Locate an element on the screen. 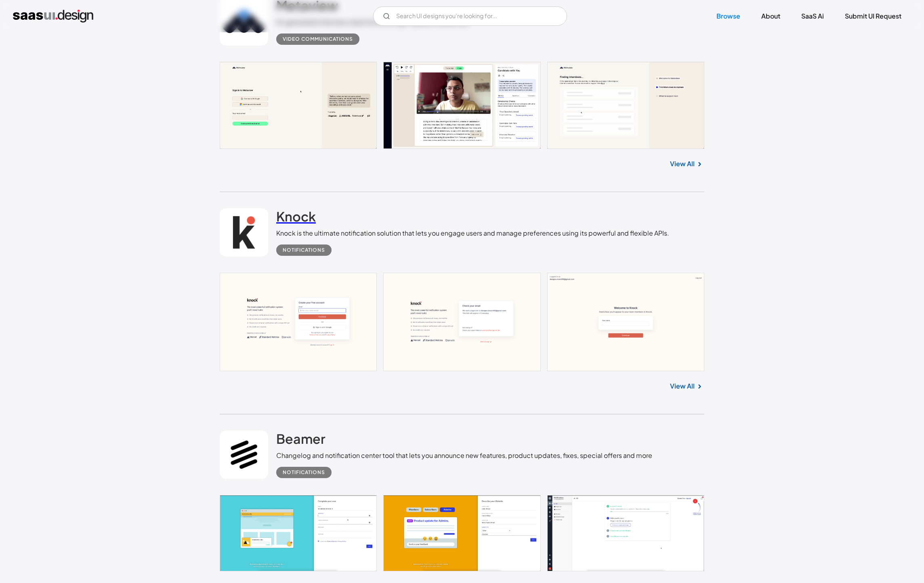  a: SaaS Ai is located at coordinates (813, 16).